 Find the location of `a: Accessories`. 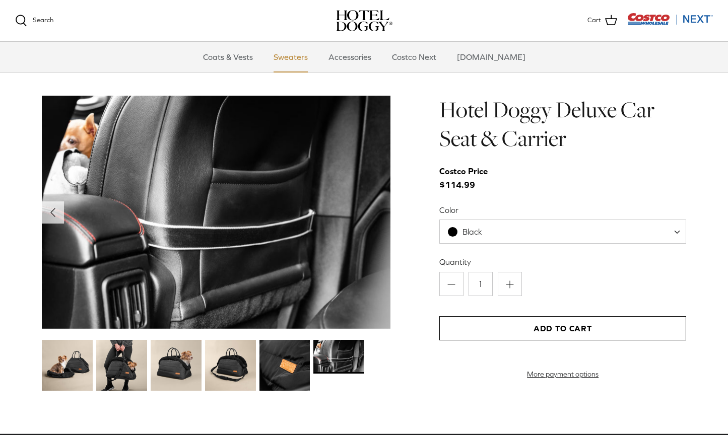

a: Accessories is located at coordinates (349, 57).